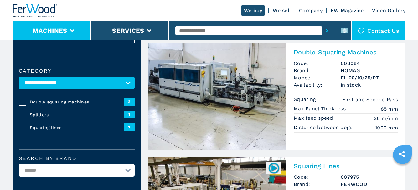 The height and width of the screenshot is (190, 418). I want to click on div: Contact us, so click(378, 31).